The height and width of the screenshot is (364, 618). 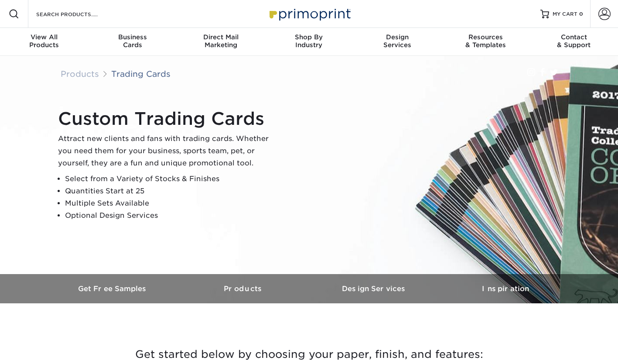 I want to click on span: Resources, so click(x=485, y=37).